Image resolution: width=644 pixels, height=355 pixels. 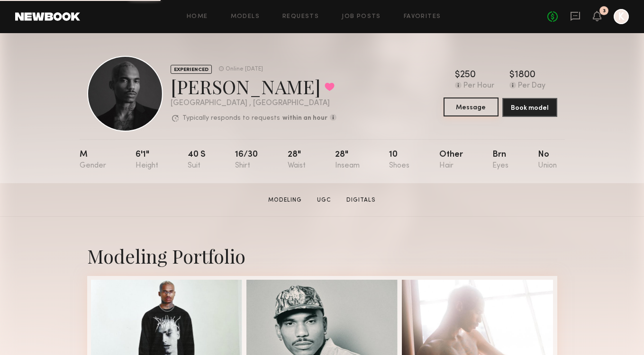 I want to click on p: Typically responds to requests, so click(x=231, y=118).